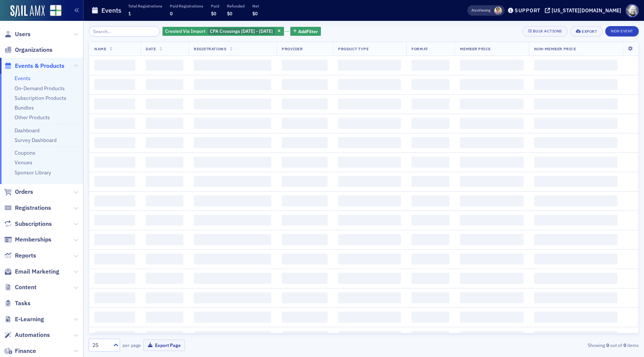 Image resolution: width=644 pixels, height=357 pixels. I want to click on div: Export, so click(589, 31).